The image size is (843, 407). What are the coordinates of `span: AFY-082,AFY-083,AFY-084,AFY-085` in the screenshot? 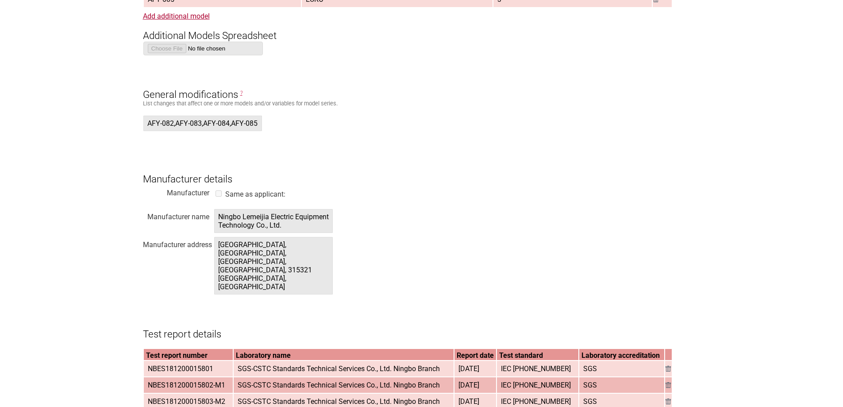 It's located at (203, 123).